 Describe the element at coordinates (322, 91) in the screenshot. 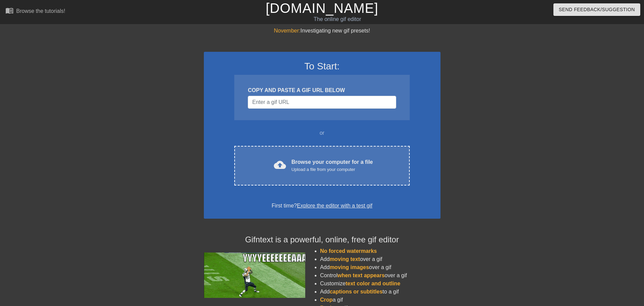

I see `div: COPY AND PASTE A GIF URL BELOW` at that location.